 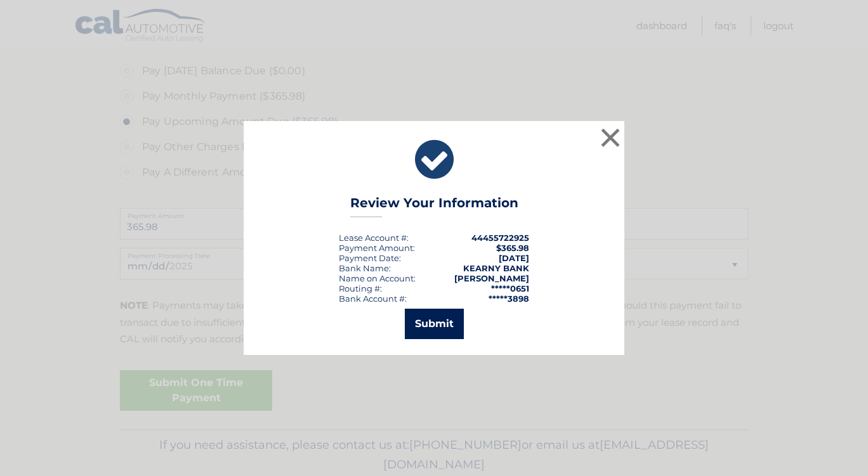 What do you see at coordinates (374, 238) in the screenshot?
I see `div: Lease Account #:` at bounding box center [374, 238].